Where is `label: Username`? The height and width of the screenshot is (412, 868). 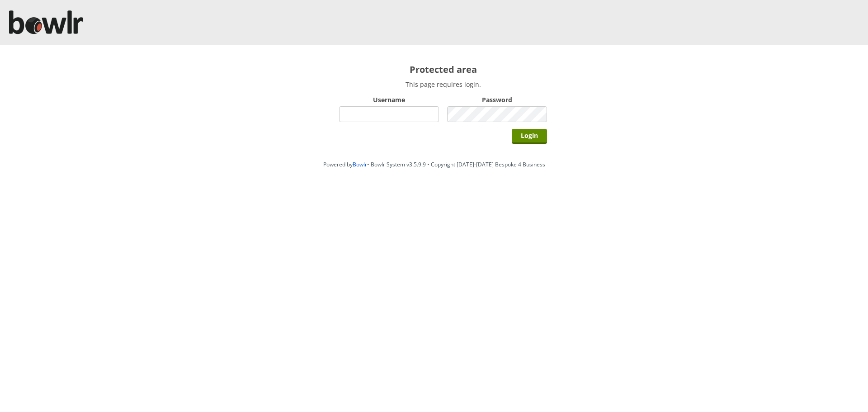 label: Username is located at coordinates (389, 99).